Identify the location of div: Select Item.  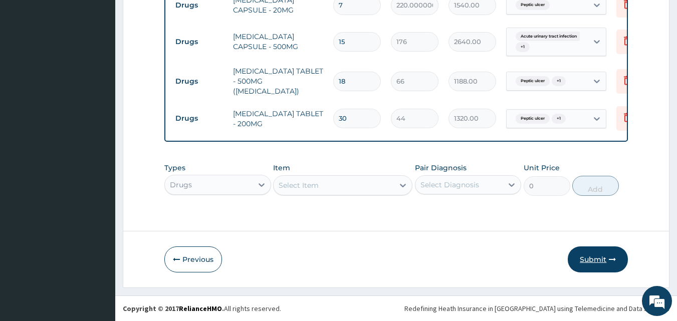
(299, 185).